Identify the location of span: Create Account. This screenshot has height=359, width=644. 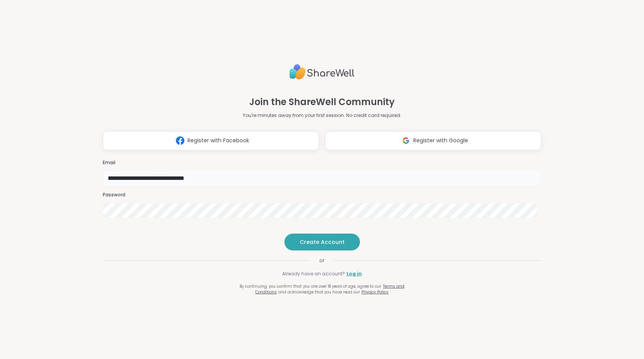
(322, 242).